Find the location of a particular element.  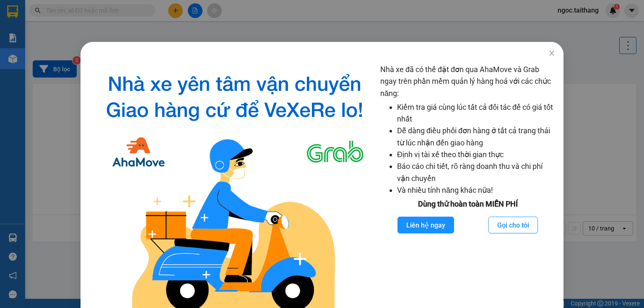

li: Kiểm tra giá cùng lúc tất cả đối tác để có giá tốt nhất is located at coordinates (475, 113).